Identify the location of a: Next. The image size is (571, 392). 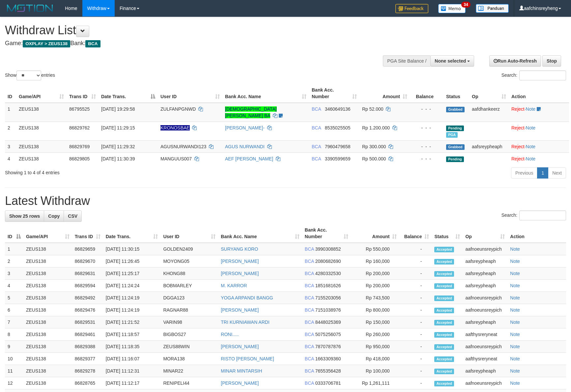
(557, 173).